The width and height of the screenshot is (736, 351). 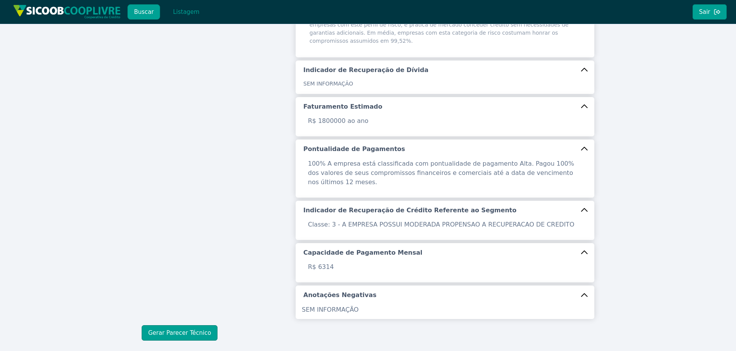 I want to click on p: 100% A empresa está classificada com pontualidade de pagamento Alta. Pagou 100% dos valores de se..., so click(x=445, y=173).